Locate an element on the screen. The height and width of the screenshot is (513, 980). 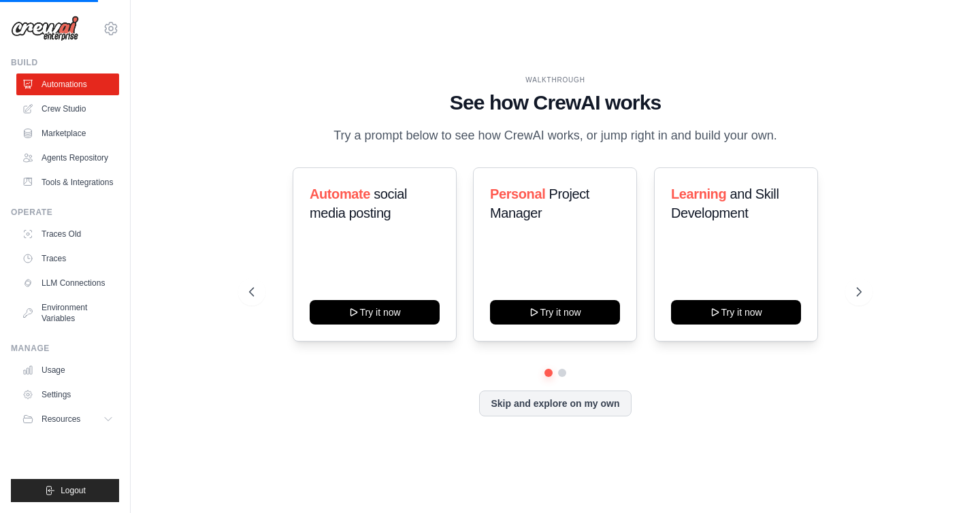
a: Marketplace is located at coordinates (67, 134).